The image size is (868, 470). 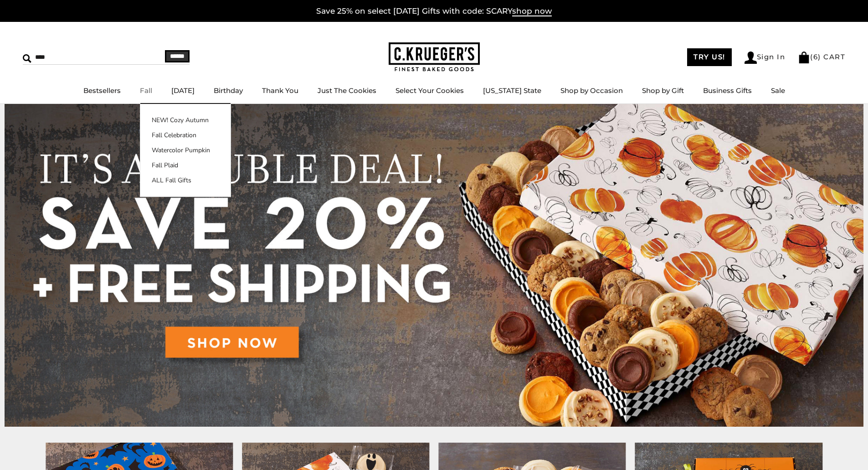 I want to click on a: Birthday, so click(x=228, y=90).